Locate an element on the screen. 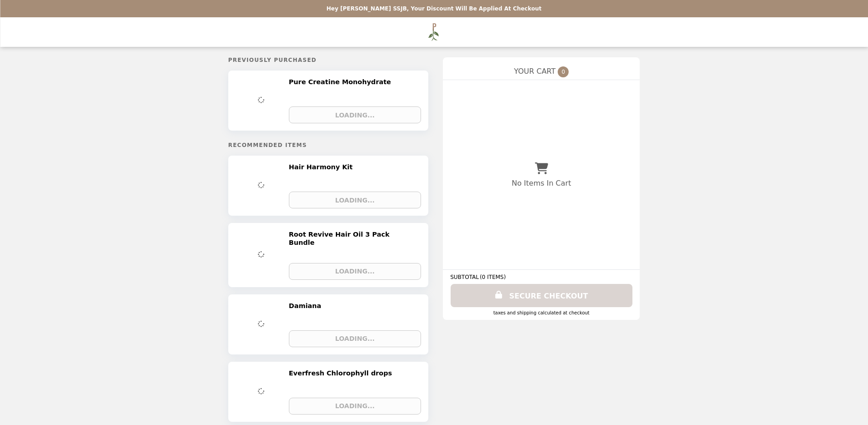 The image size is (868, 425). h2: Pure Creatine Monohydrate is located at coordinates (342, 82).